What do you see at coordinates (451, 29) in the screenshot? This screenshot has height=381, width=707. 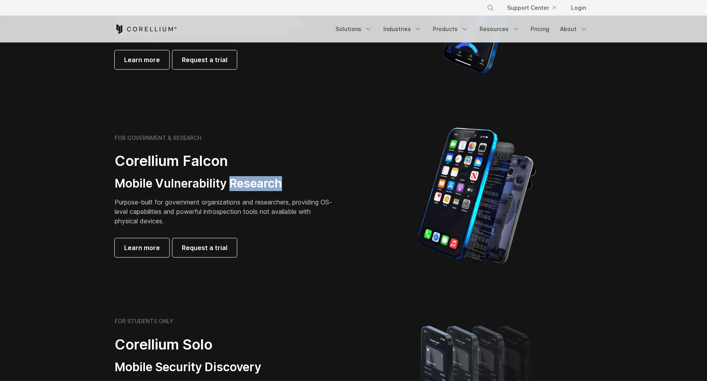 I see `a: Products` at bounding box center [451, 29].